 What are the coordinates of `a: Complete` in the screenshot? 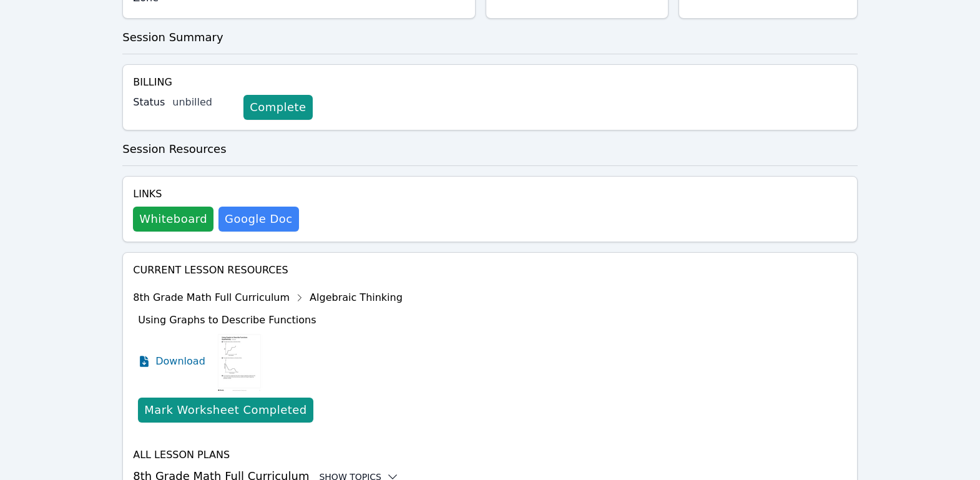 It's located at (278, 108).